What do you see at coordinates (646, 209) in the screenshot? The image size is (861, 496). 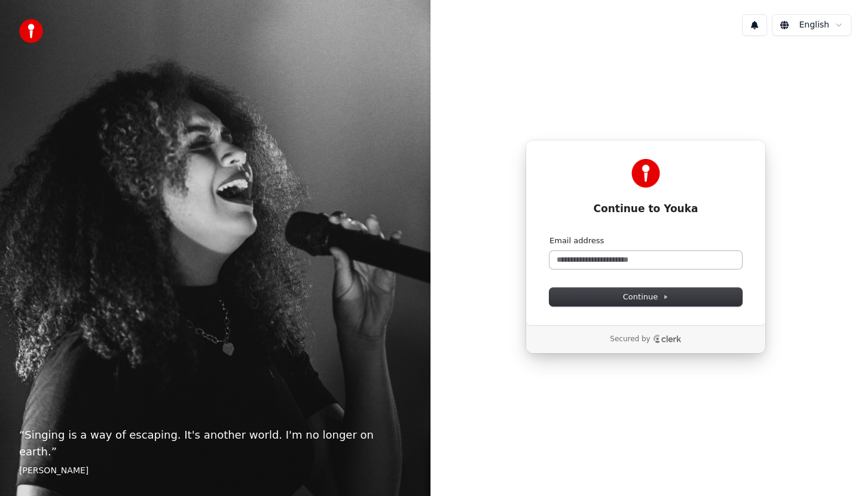 I see `h1: Continue to Youka` at bounding box center [646, 209].